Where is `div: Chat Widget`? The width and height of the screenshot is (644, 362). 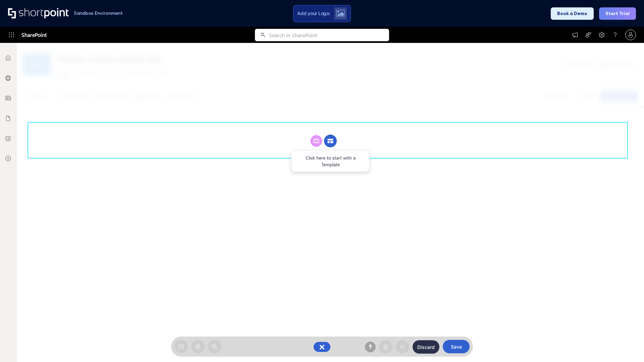
div: Chat Widget is located at coordinates (583, 323).